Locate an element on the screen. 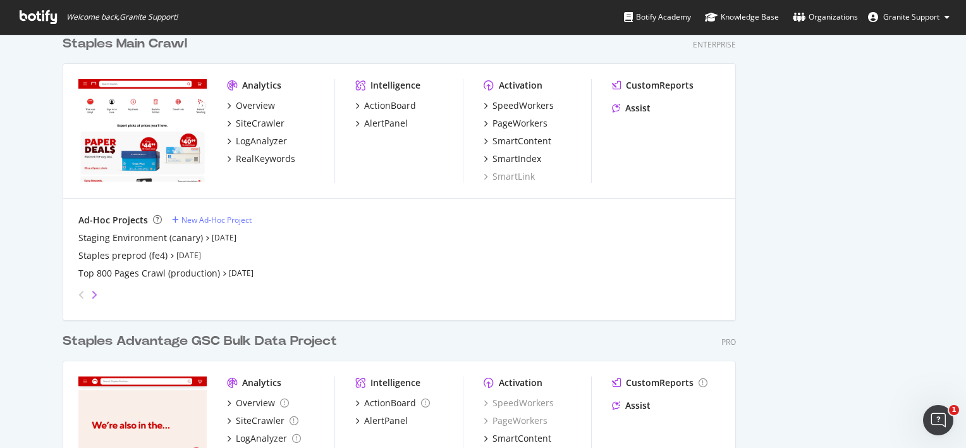  a: New Ad-Hoc Project is located at coordinates (212, 219).